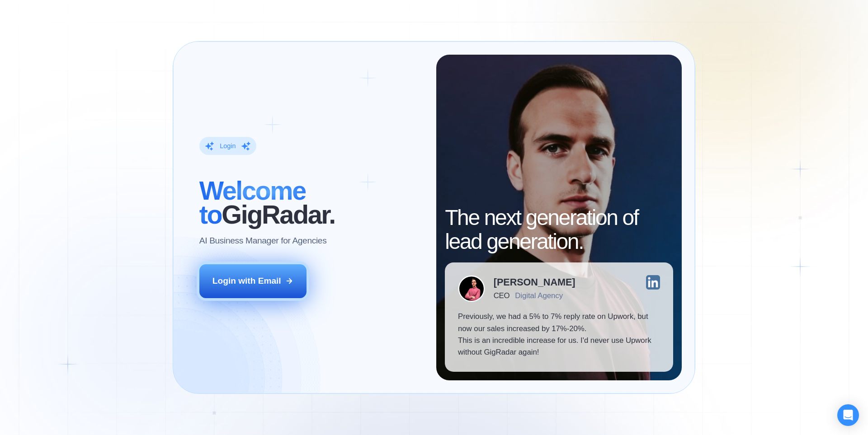  I want to click on p: AI Business Manager for Agencies, so click(263, 241).